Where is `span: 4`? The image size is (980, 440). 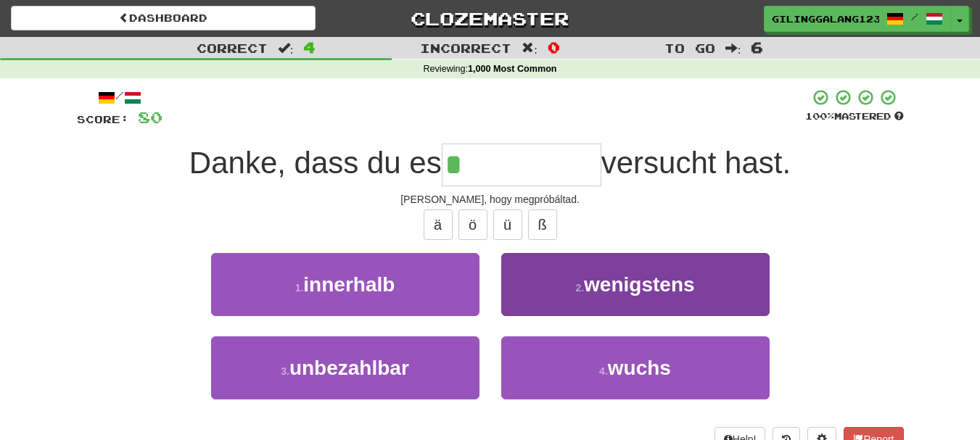
span: 4 is located at coordinates (309, 47).